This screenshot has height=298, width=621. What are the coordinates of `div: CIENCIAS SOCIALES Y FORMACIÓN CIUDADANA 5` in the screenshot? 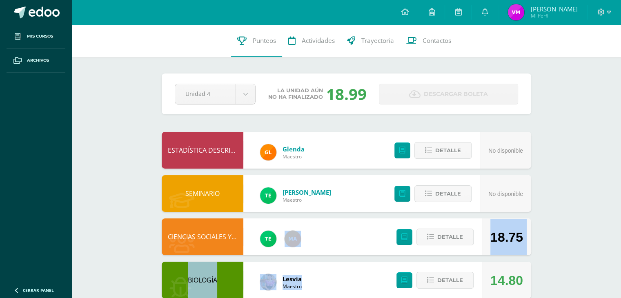 It's located at (203, 237).